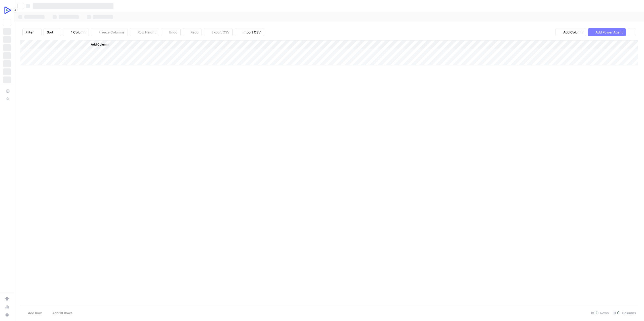 This screenshot has height=321, width=644. Describe the element at coordinates (218, 32) in the screenshot. I see `button: Export CSV` at that location.